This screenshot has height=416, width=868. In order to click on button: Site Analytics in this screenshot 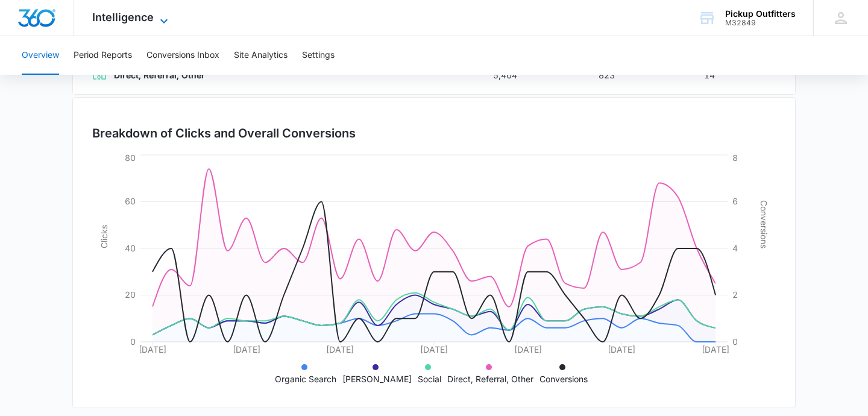, I will do `click(260, 56)`.